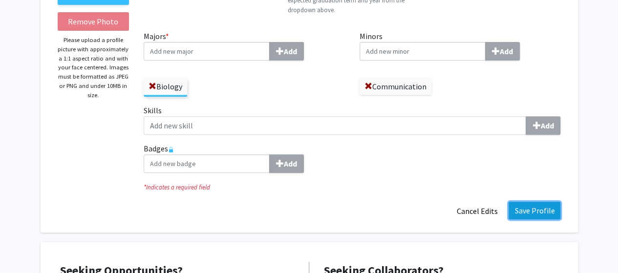 The width and height of the screenshot is (618, 273). I want to click on input: SkillsAdd, so click(335, 126).